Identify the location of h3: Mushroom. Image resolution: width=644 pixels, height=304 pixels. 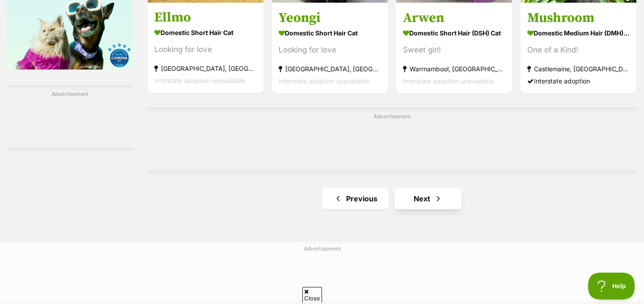
(579, 17).